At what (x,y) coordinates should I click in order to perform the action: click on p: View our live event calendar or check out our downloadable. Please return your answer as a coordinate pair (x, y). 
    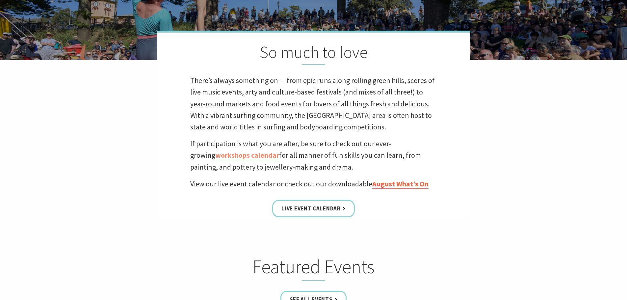
    Looking at the image, I should click on (314, 184).